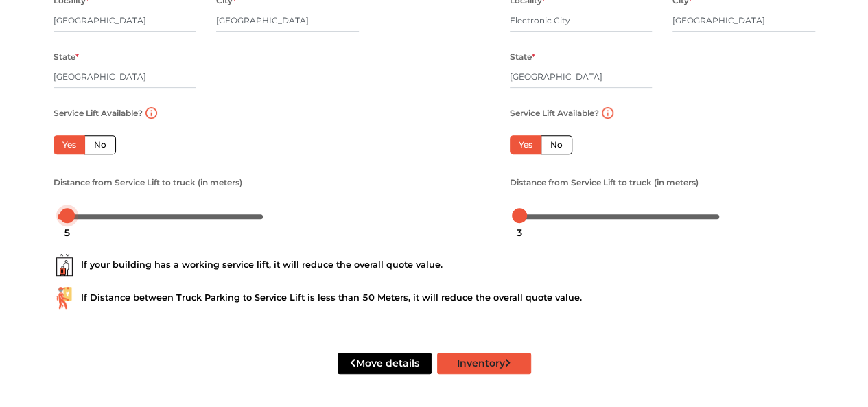  I want to click on div: If your building has a working service lift, it will reduce the overall quote value., so click(434, 265).